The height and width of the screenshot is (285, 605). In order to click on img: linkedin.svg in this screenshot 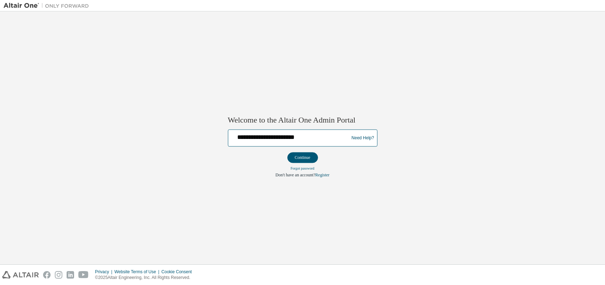, I will do `click(70, 274)`.